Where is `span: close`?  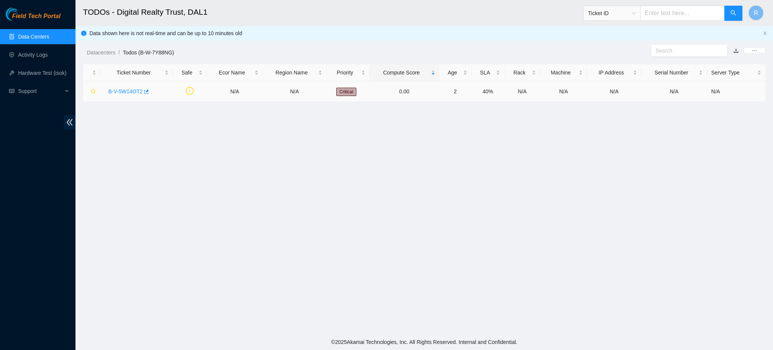
span: close is located at coordinates (765, 33).